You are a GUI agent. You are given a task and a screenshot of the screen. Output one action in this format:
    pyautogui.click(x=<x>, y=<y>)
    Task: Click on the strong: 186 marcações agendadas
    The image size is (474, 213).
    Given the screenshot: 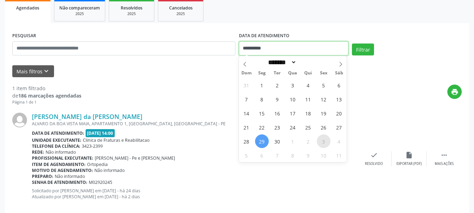 What is the action you would take?
    pyautogui.click(x=50, y=95)
    